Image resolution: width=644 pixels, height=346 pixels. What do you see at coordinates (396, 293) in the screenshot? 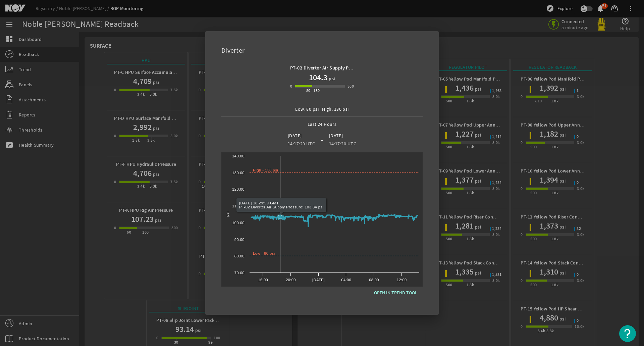
I see `button: OPEN IN TREND TOOL` at bounding box center [396, 293].